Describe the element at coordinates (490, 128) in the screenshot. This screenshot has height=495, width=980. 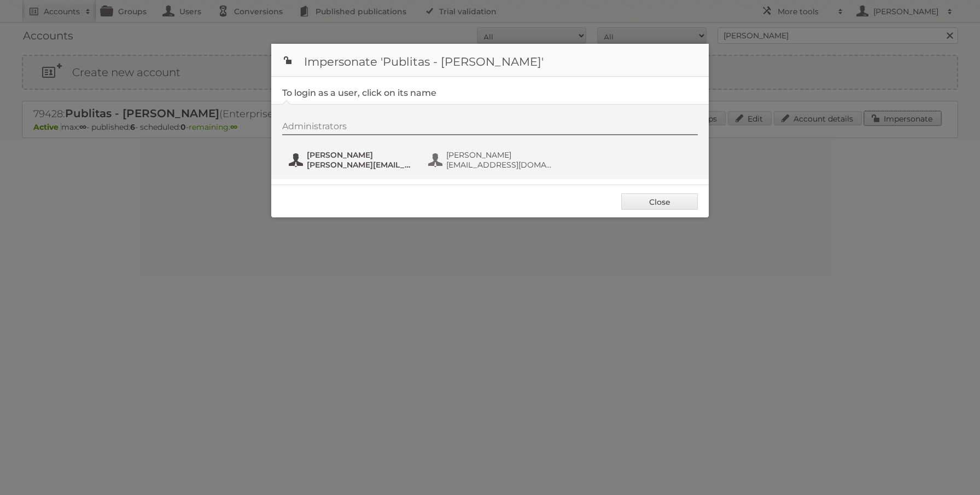
I see `div: Administrators` at that location.